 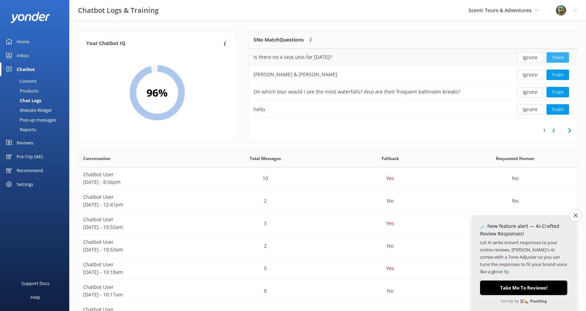 What do you see at coordinates (97, 158) in the screenshot?
I see `span: Conversation` at bounding box center [97, 158].